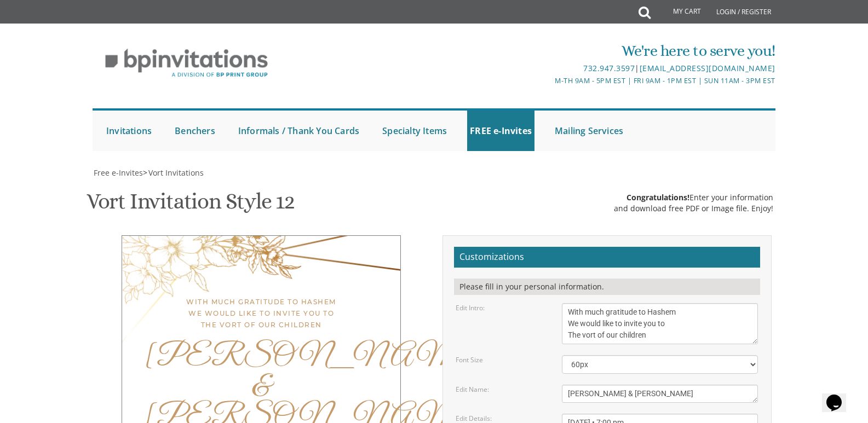 The height and width of the screenshot is (423, 868). What do you see at coordinates (607, 257) in the screenshot?
I see `h2: Customizations` at bounding box center [607, 257].